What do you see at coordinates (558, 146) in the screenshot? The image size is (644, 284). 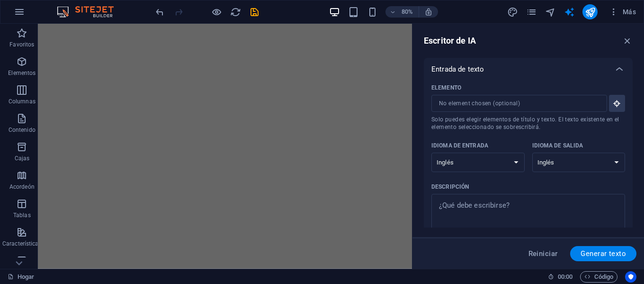 I see `font: Idioma de salida` at bounding box center [558, 146].